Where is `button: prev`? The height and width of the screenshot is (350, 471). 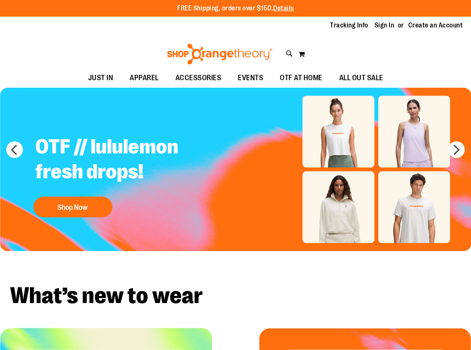 button: prev is located at coordinates (15, 150).